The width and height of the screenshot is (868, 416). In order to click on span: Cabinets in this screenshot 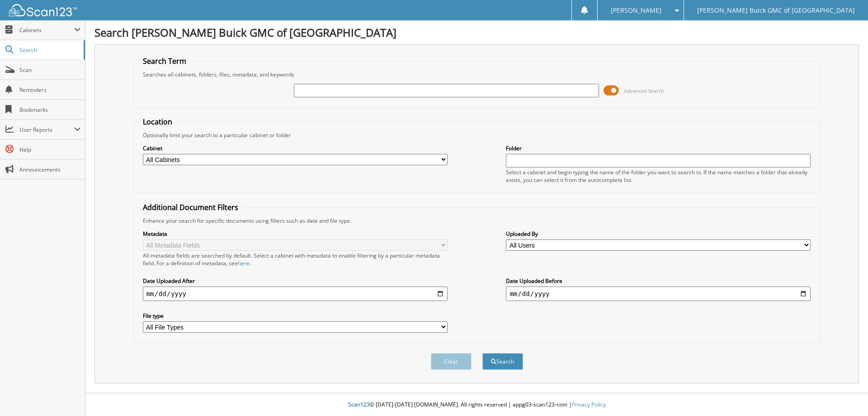, I will do `click(47, 30)`.